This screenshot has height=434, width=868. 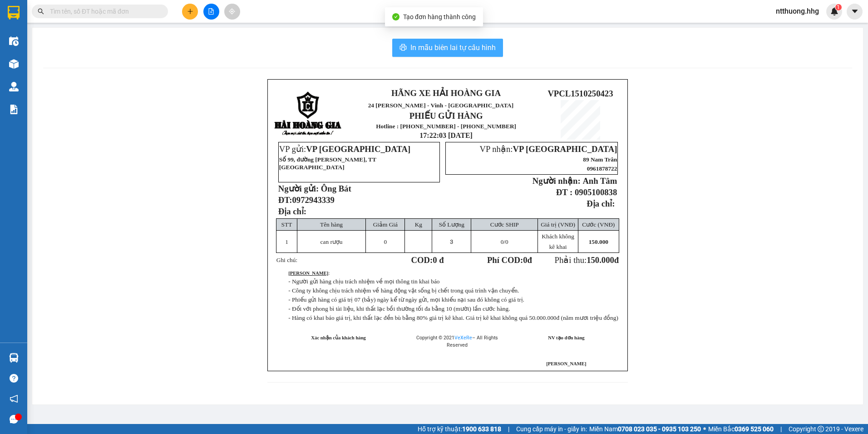 I want to click on sup: 1, so click(x=839, y=7).